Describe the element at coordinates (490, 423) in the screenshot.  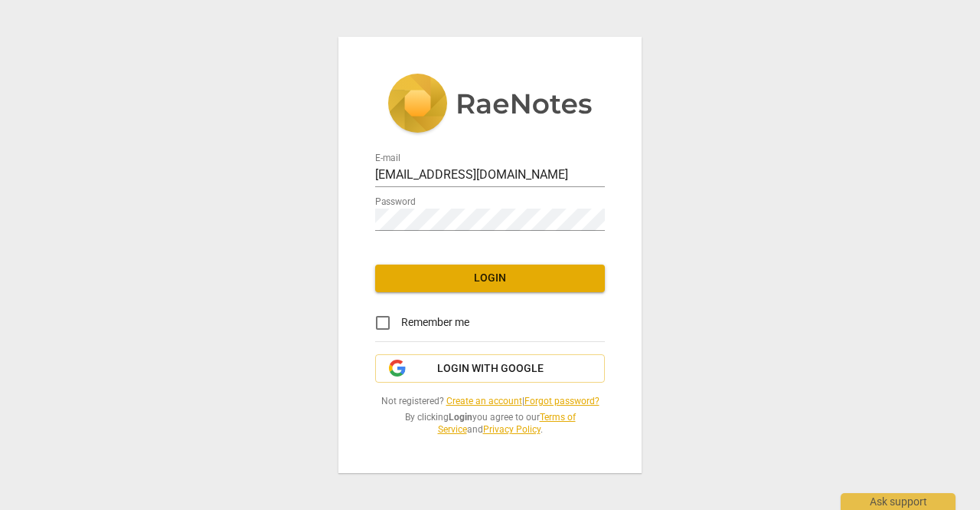
I see `span: By clicking you agree to our and .` at that location.